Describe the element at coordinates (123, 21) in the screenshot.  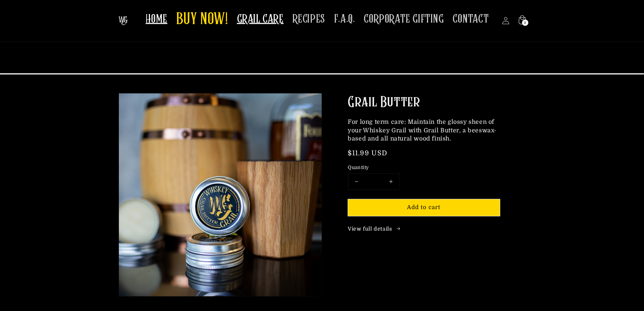
I see `img: The Whiskey Grail` at that location.